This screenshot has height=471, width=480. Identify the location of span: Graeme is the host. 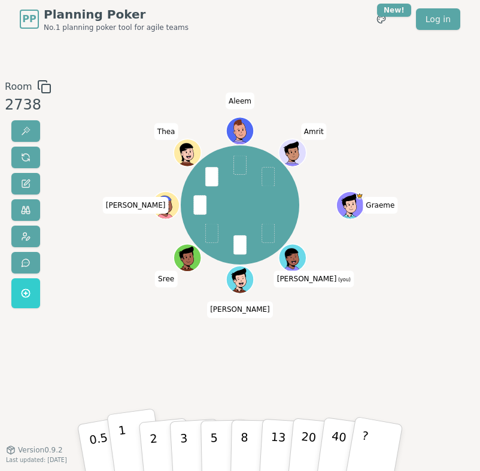
(359, 195).